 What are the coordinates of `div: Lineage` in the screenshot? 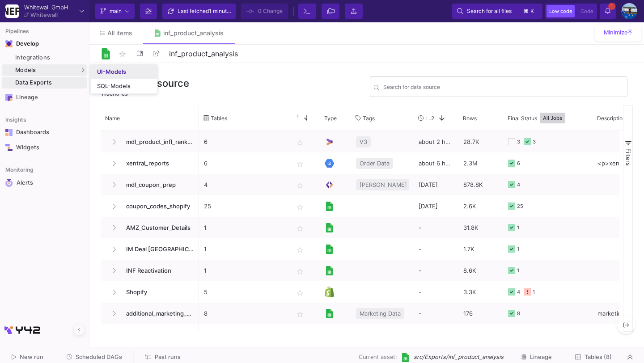 It's located at (45, 98).